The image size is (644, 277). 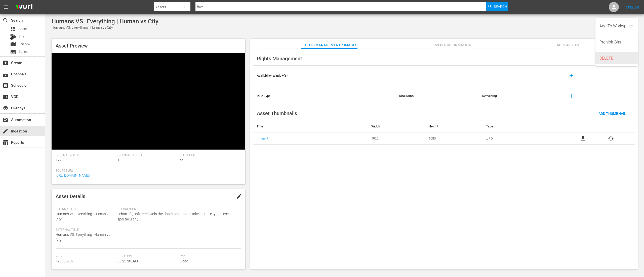 What do you see at coordinates (147, 257) in the screenshot?
I see `span: Duration` at bounding box center [147, 257].